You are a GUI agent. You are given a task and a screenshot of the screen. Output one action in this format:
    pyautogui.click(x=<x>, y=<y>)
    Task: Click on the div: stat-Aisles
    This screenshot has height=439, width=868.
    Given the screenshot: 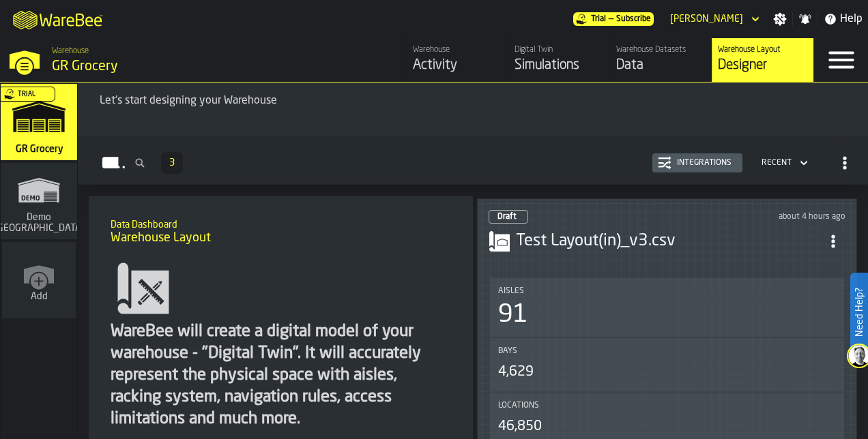 What is the action you would take?
    pyautogui.click(x=667, y=307)
    